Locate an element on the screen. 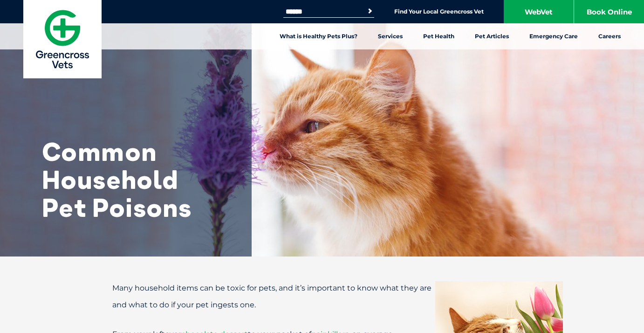 Image resolution: width=644 pixels, height=333 pixels. a: Careers is located at coordinates (609, 37).